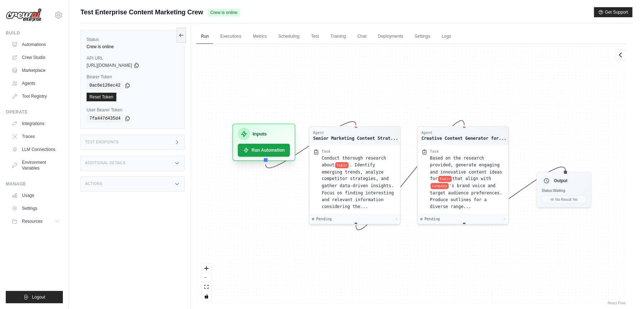  What do you see at coordinates (440, 186) in the screenshot?
I see `span: company` at bounding box center [440, 186].